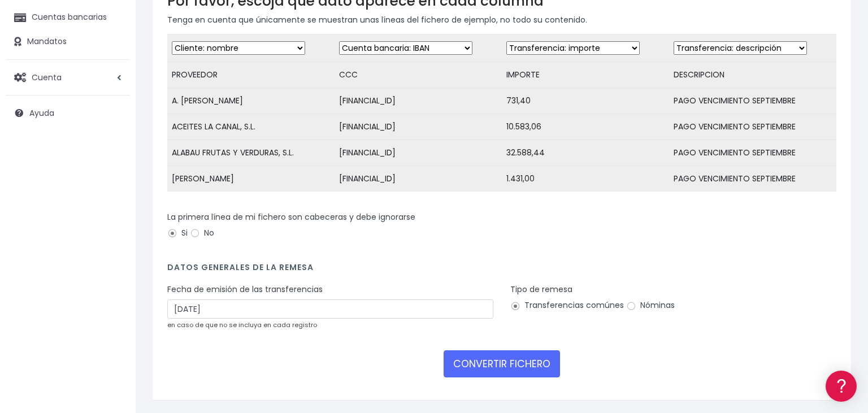  I want to click on label: Transferencias comúnes, so click(567, 305).